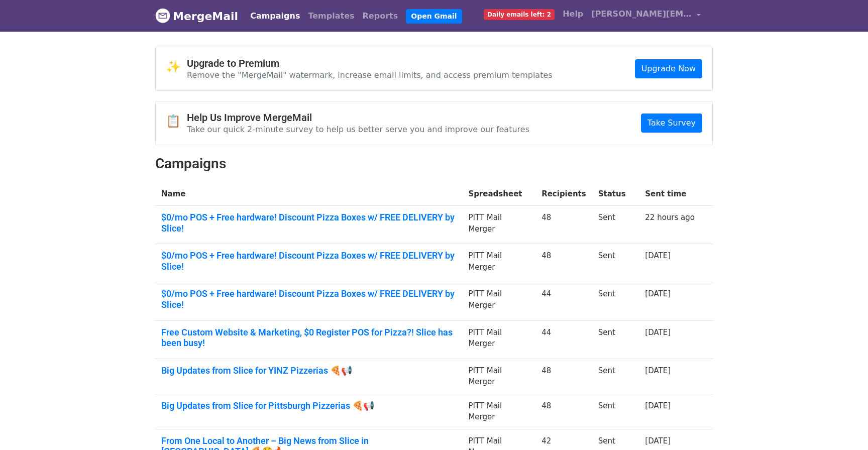  Describe the element at coordinates (196, 16) in the screenshot. I see `a: MergeMail` at that location.